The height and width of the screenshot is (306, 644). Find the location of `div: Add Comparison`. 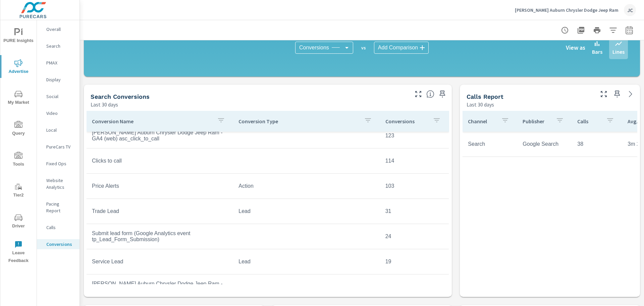

div: Add Comparison is located at coordinates (401, 47).